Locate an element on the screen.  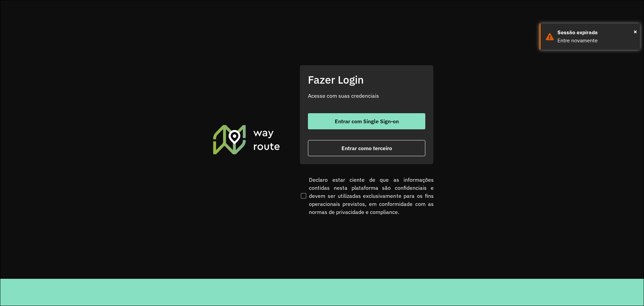
div: Entre novamente is located at coordinates (596, 41).